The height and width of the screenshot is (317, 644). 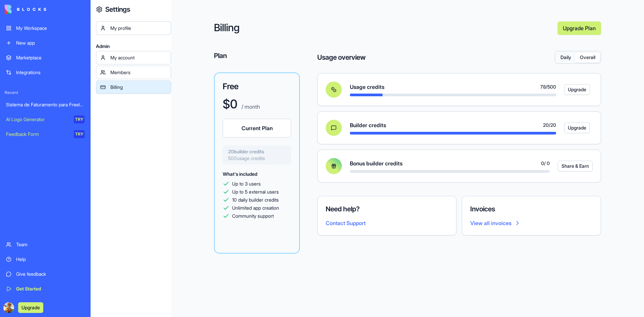 I want to click on h4: Need help?, so click(x=387, y=209).